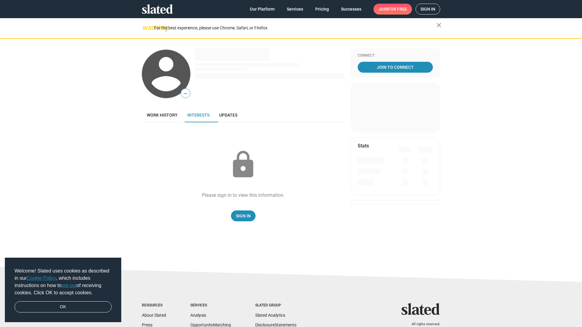 The height and width of the screenshot is (327, 582). Describe the element at coordinates (198, 115) in the screenshot. I see `a: Interests` at that location.